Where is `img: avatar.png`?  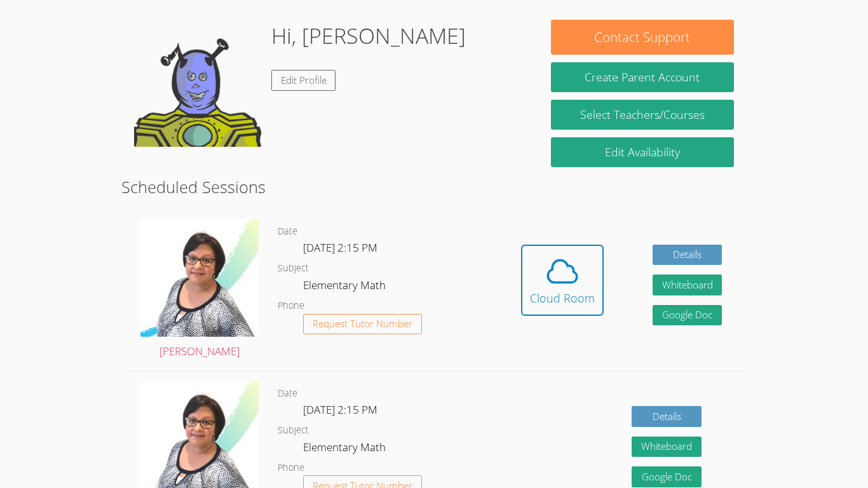 img: avatar.png is located at coordinates (199, 278).